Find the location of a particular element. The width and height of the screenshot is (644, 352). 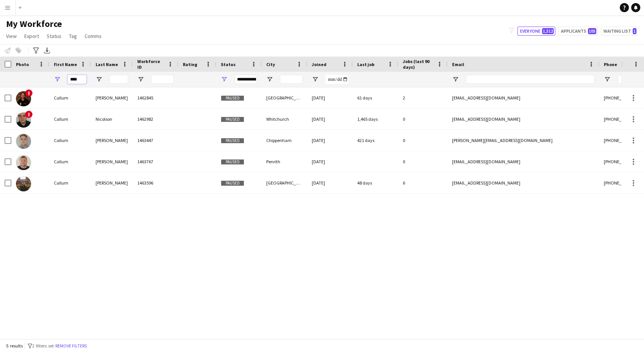

img: Callum Mcbrayne is located at coordinates (24, 99).